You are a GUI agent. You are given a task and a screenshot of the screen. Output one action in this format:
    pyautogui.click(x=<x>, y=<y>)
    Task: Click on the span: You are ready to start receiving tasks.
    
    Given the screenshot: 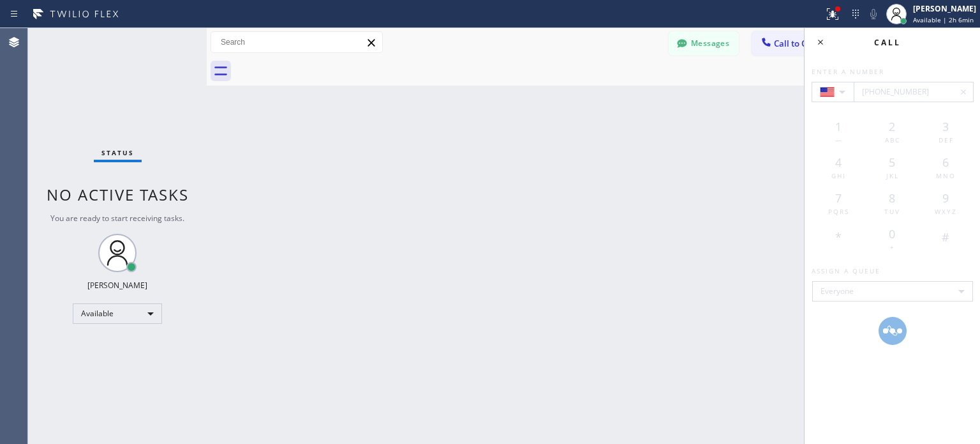 What is the action you would take?
    pyautogui.click(x=117, y=218)
    